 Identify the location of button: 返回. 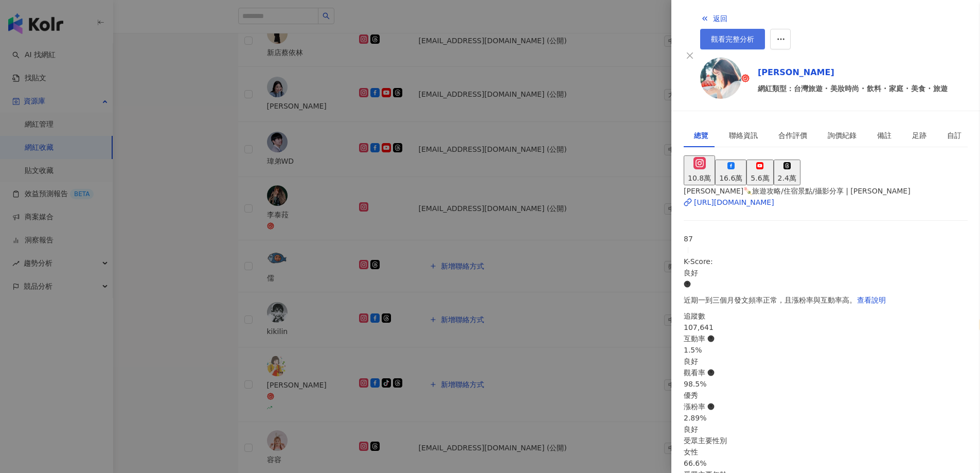
(714, 19).